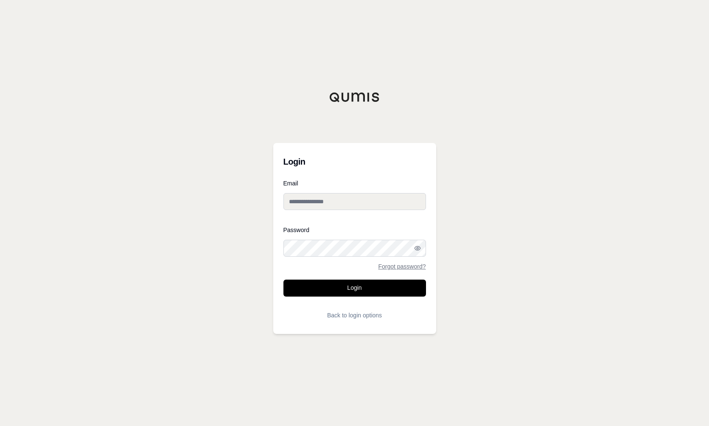 The image size is (709, 426). What do you see at coordinates (355, 230) in the screenshot?
I see `label: Password` at bounding box center [355, 230].